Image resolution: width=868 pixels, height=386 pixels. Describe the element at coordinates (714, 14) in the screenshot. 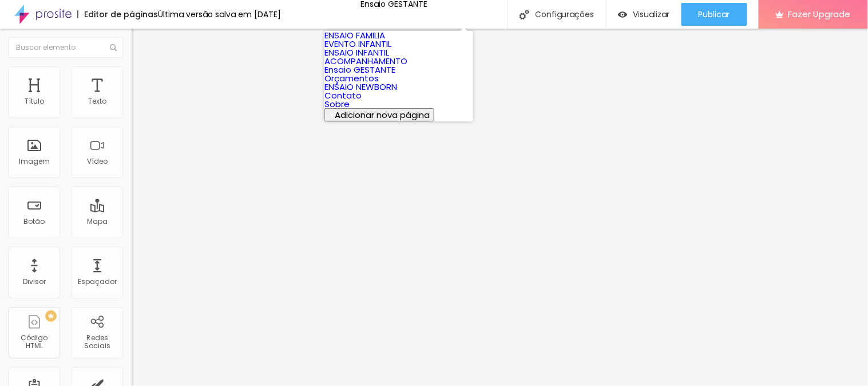

I see `button: Publicar` at that location.